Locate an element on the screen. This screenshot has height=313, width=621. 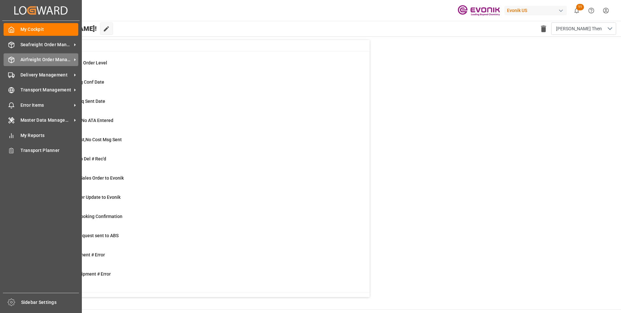
span: Transport Management is located at coordinates (46, 90).